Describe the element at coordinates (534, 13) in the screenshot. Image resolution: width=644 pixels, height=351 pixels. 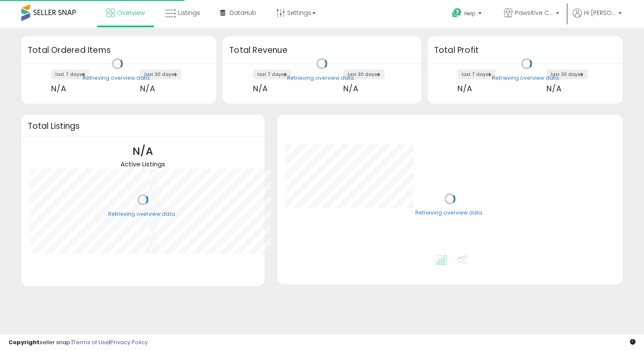
I see `span: Pawsitive Catitude CA` at that location.